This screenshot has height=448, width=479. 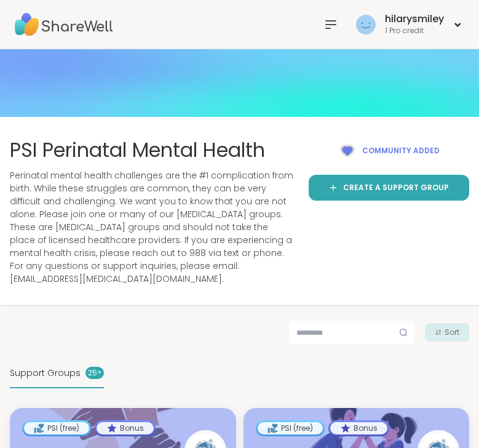 What do you see at coordinates (452, 333) in the screenshot?
I see `span: Sort` at bounding box center [452, 333].